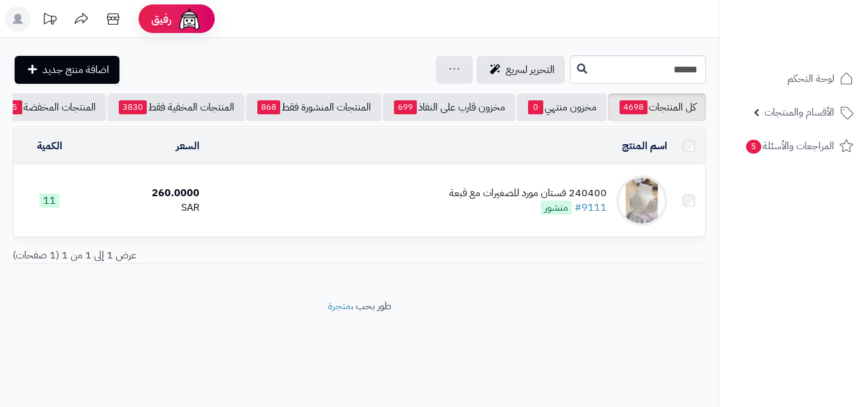 The image size is (868, 407). What do you see at coordinates (644, 146) in the screenshot?
I see `a: اسم المنتج` at bounding box center [644, 146].